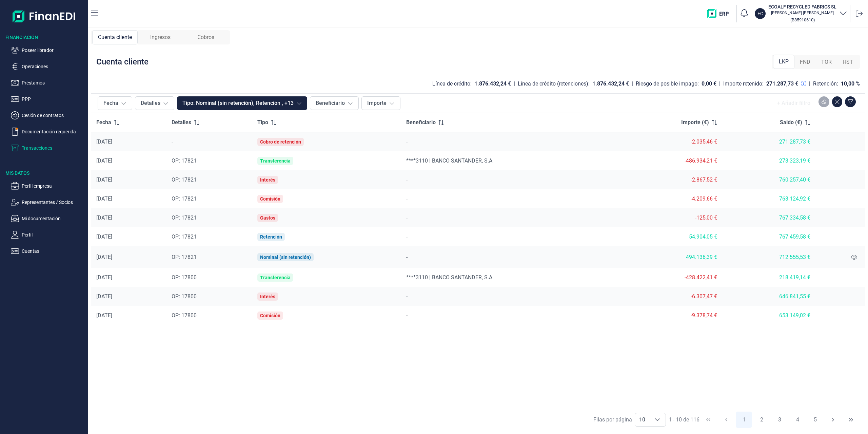 This screenshot has height=434, width=868. I want to click on div: -9.378,74 €, so click(671, 315).